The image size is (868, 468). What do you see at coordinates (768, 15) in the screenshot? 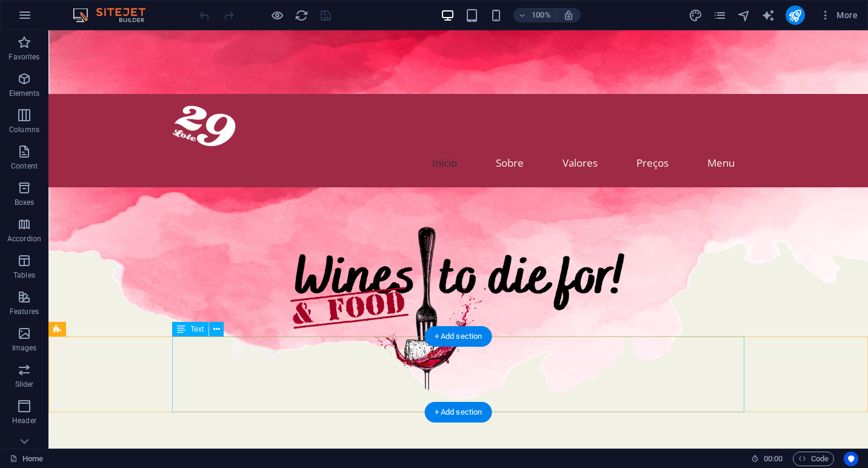
I see `i: AI Writer` at bounding box center [768, 15].